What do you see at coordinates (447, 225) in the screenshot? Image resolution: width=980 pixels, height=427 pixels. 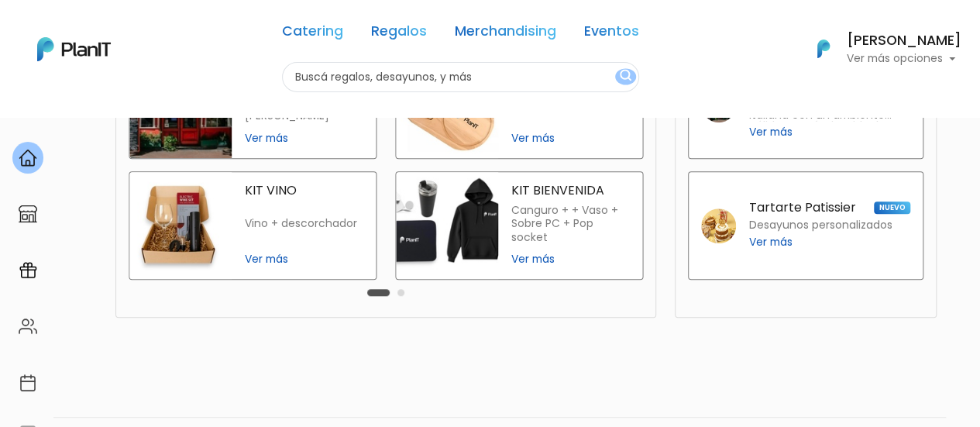 I see `img: kit bienvenida` at bounding box center [447, 225].